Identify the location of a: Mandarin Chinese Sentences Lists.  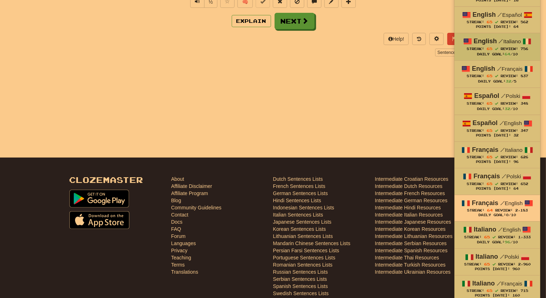
(312, 244).